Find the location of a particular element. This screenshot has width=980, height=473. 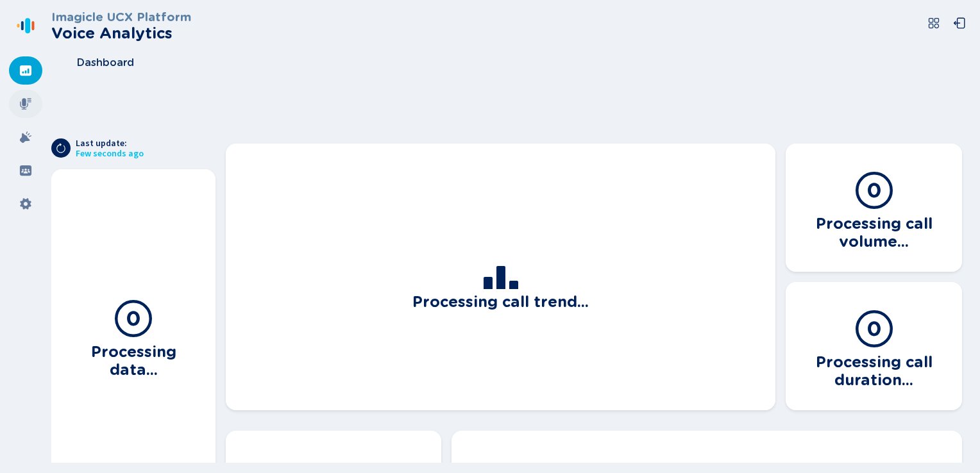

svg: alarm-filled is located at coordinates (26, 137).